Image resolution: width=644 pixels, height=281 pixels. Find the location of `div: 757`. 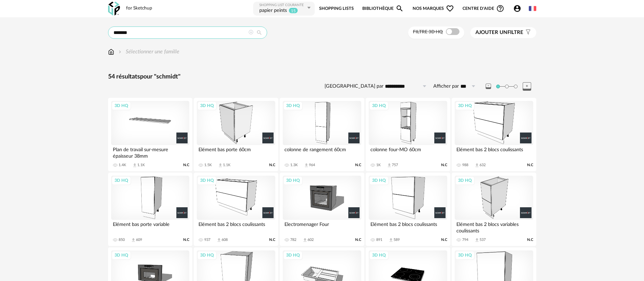

div: 757 is located at coordinates (395, 165).